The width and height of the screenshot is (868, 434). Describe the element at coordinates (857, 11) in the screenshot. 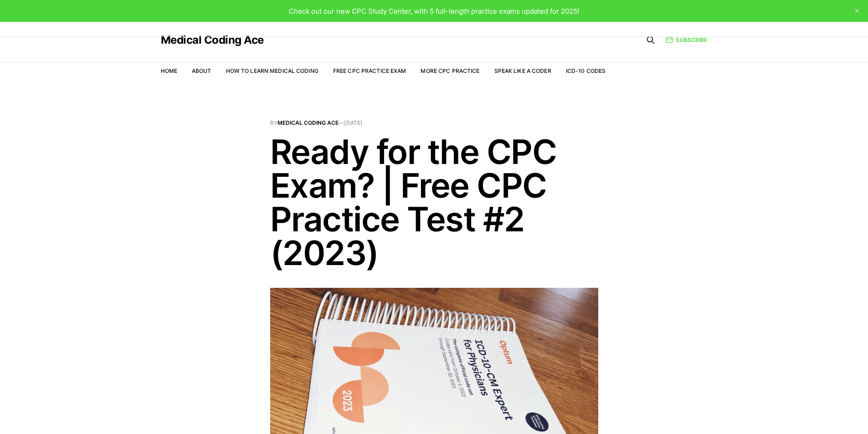

I see `button: close` at that location.